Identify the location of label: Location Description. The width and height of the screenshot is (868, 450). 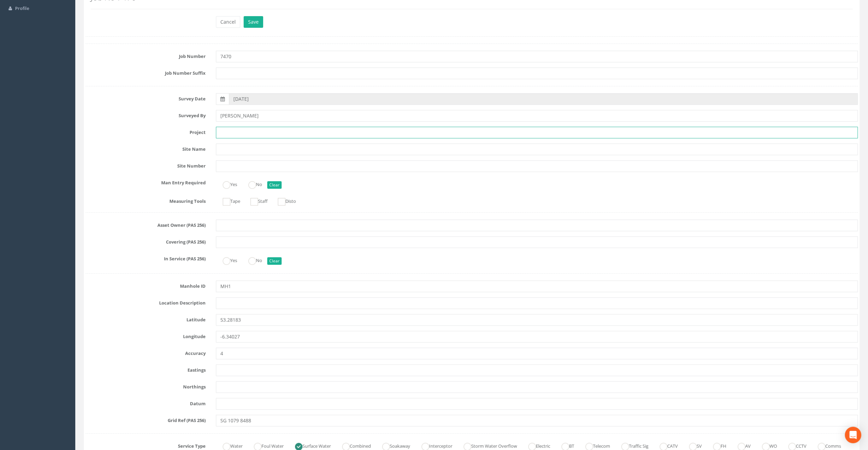
(146, 301).